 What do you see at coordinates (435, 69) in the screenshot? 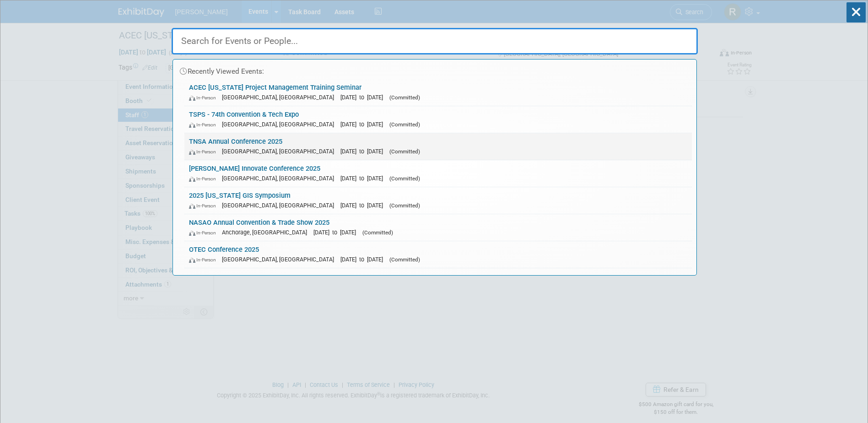
I see `div: Recently Viewed Events:` at bounding box center [435, 69].